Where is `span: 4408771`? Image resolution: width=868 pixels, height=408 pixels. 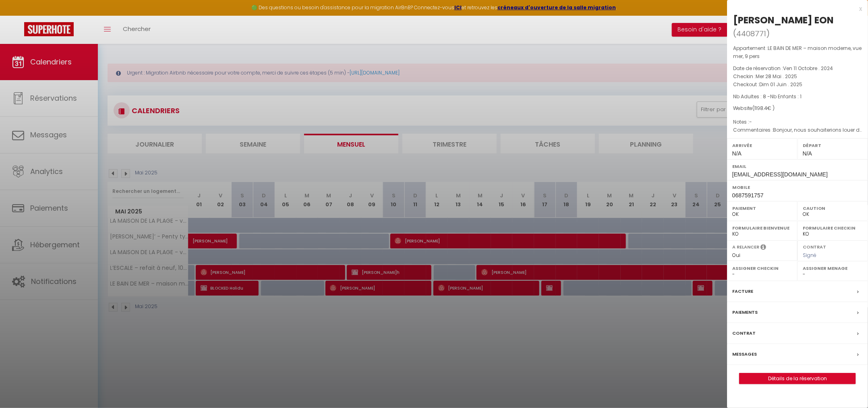
span: 4408771 is located at coordinates (751, 34).